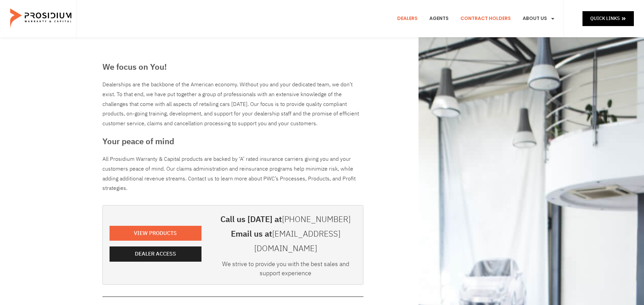 Image resolution: width=644 pixels, height=305 pixels. I want to click on h3: We focus on You!, so click(233, 67).